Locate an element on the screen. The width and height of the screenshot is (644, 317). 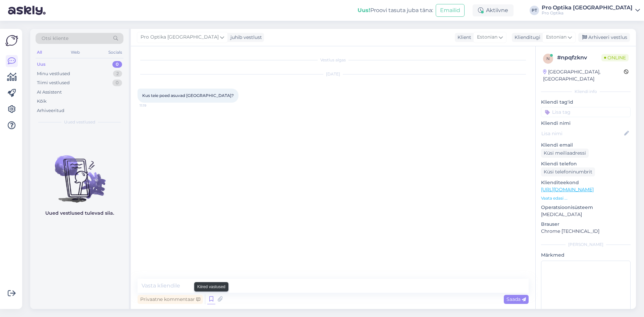
div: All is located at coordinates (40, 52).